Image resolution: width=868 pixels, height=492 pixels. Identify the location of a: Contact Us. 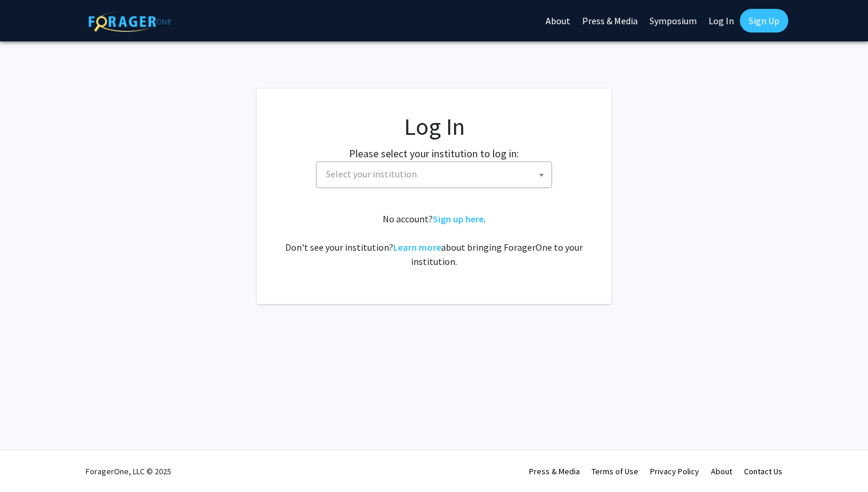
(763, 471).